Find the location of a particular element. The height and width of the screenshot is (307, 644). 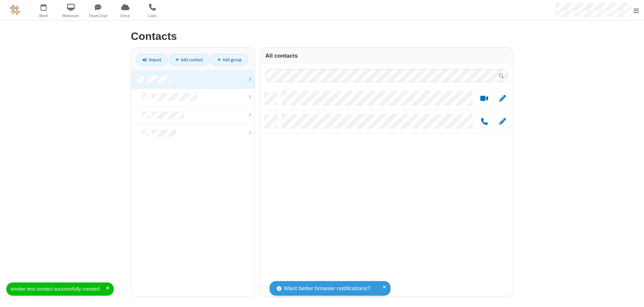

span: Team Chat is located at coordinates (98, 16).